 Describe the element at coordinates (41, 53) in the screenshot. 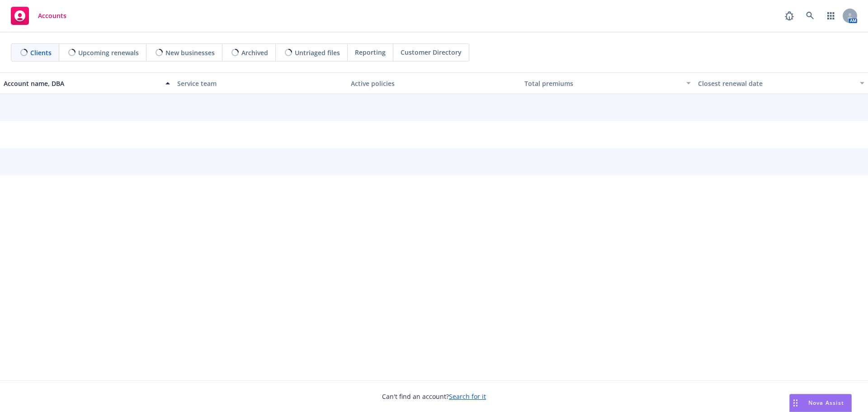

I see `span: Clients` at that location.